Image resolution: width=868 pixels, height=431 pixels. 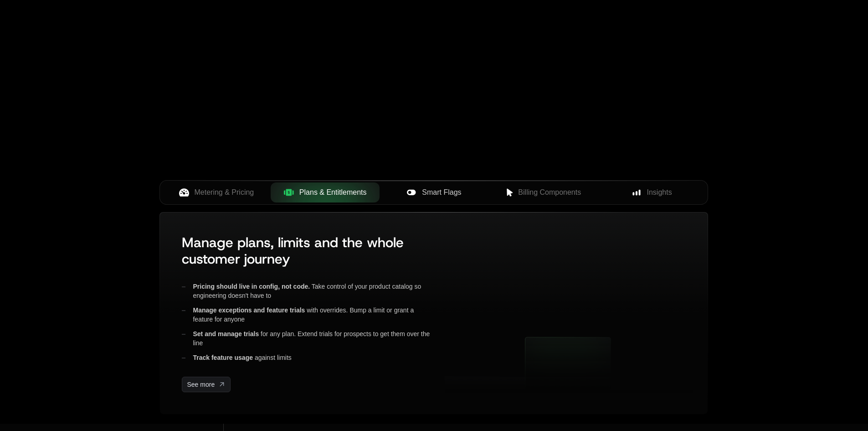 I want to click on span: Billing Components, so click(x=549, y=192).